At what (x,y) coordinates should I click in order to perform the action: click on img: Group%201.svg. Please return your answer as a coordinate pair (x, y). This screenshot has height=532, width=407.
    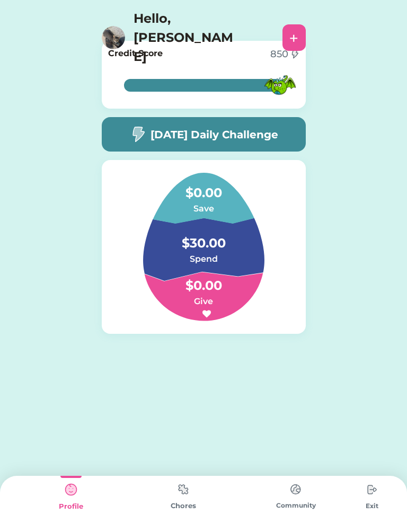
    Looking at the image, I should click on (204, 247).